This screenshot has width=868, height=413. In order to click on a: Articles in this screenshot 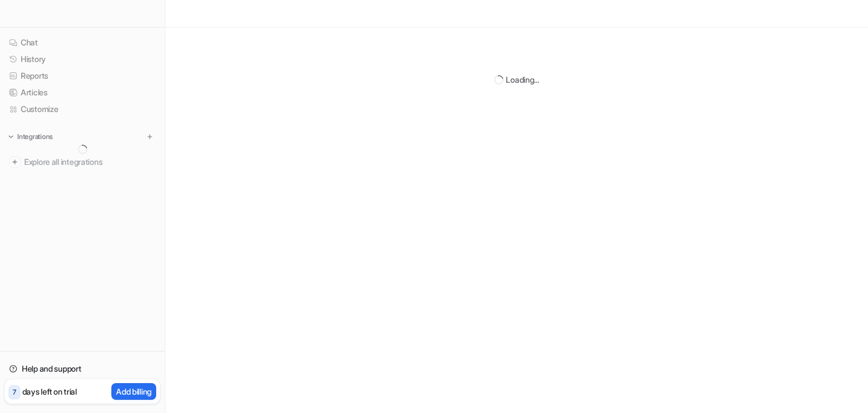, I will do `click(82, 93)`.